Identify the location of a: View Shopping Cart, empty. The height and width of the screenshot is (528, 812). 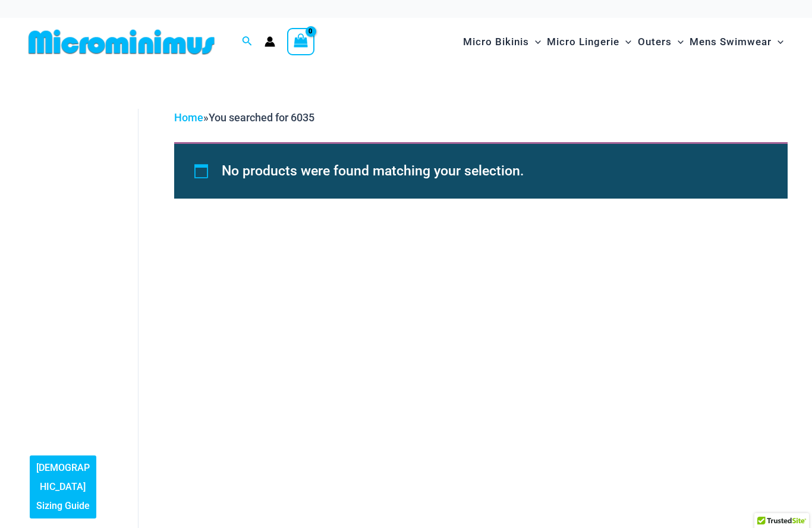
(301, 41).